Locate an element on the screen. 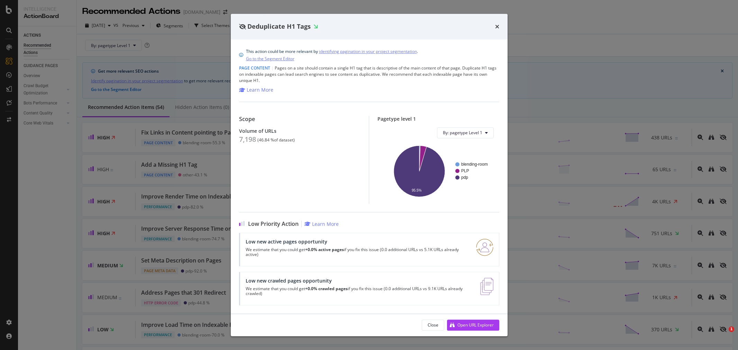 This screenshot has width=738, height=350. div: info banner is located at coordinates (369, 55).